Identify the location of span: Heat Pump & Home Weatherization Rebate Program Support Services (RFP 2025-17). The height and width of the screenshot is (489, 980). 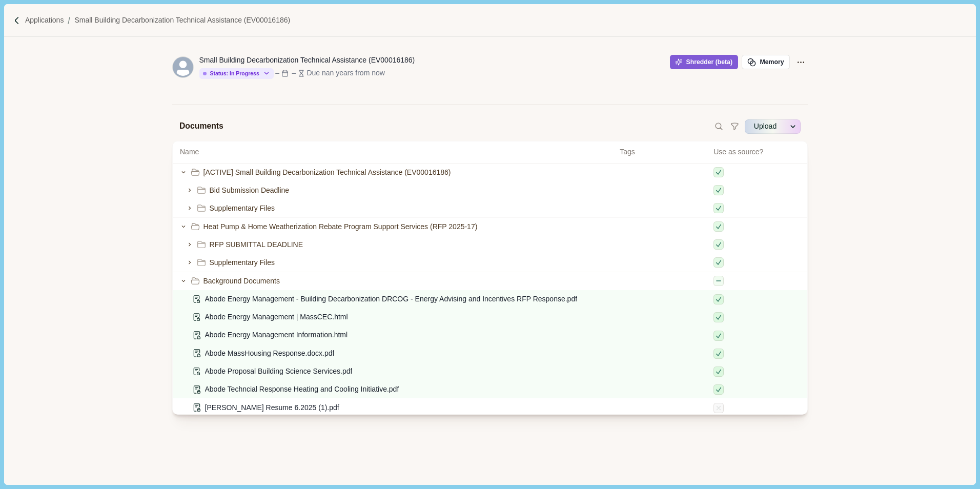
(341, 227).